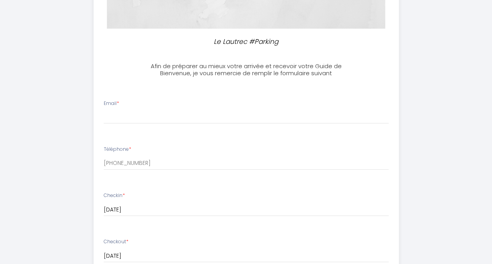 The height and width of the screenshot is (264, 492). What do you see at coordinates (246, 70) in the screenshot?
I see `h3: Afin de préparer au mieux votre arrivée et recevoir votre Guide de Bienvenue, je vous remercie de...` at bounding box center [246, 70].